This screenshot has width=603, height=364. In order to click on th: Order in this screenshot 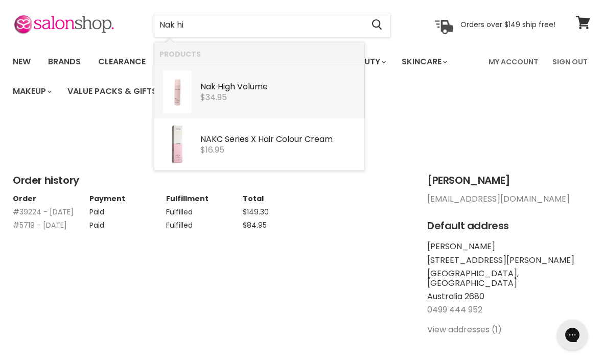, I will do `click(51, 199)`.